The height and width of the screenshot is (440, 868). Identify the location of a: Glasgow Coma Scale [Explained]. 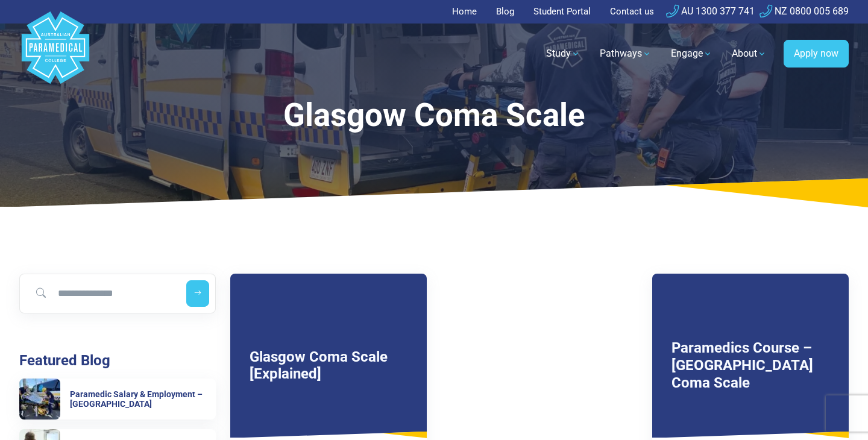
(319, 365).